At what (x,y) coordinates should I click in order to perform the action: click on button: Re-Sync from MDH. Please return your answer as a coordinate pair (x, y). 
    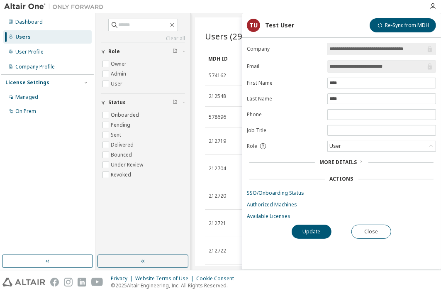
    Looking at the image, I should click on (403, 25).